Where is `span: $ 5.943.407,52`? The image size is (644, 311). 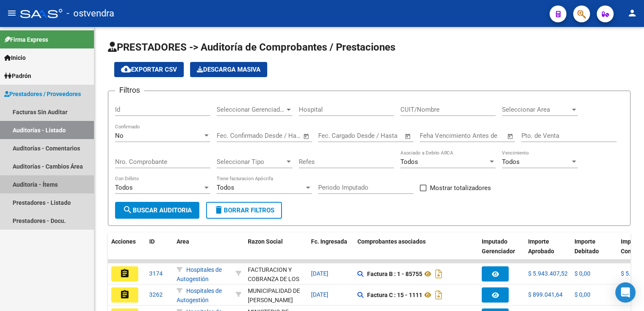
span: $ 5.943.407,52 is located at coordinates (548, 273).